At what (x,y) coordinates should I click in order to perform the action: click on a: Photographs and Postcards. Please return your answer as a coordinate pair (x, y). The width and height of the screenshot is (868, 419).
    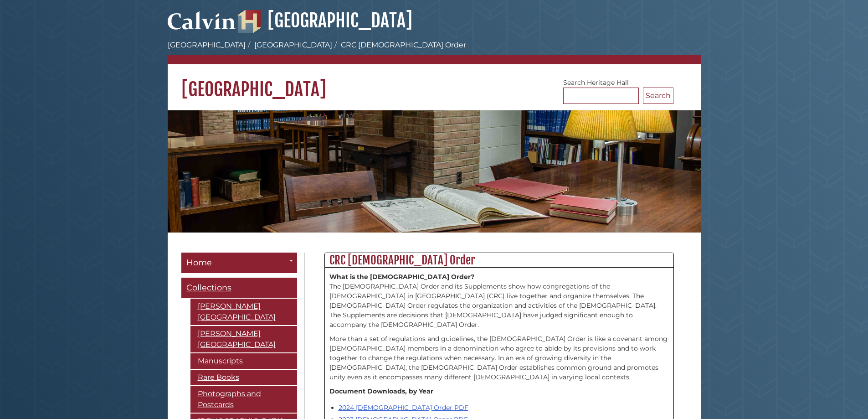
    Looking at the image, I should click on (244, 400).